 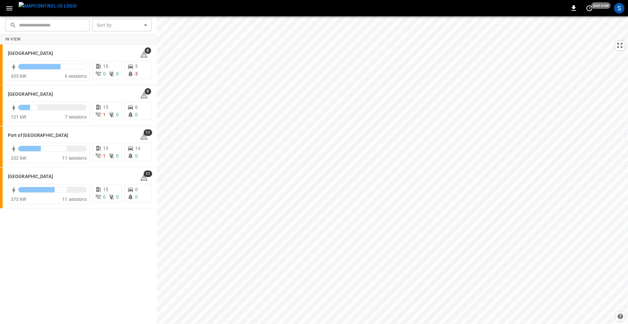 What do you see at coordinates (136, 74) in the screenshot?
I see `span: 3` at bounding box center [136, 74].